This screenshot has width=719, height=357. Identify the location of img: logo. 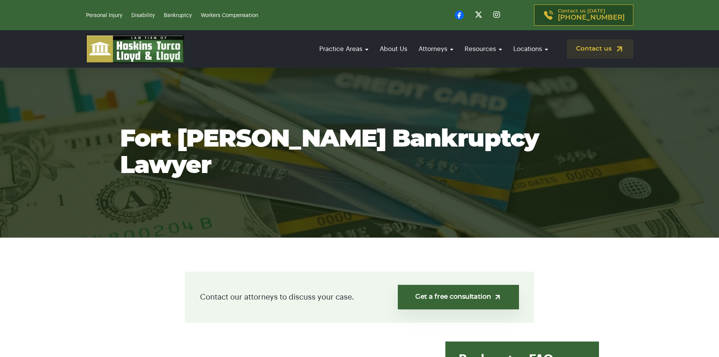
(135, 49).